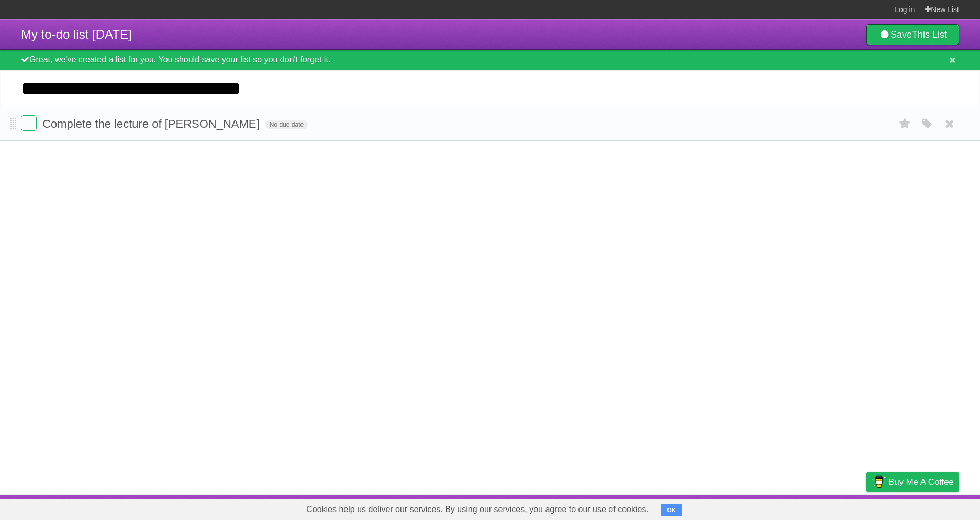 The height and width of the screenshot is (520, 980). Describe the element at coordinates (912, 35) in the screenshot. I see `a: SaveThis List` at that location.